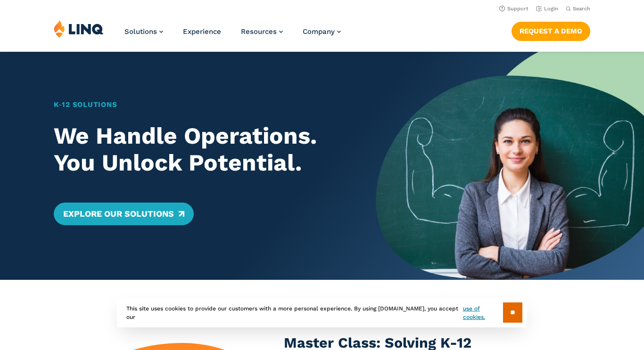 This screenshot has height=350, width=644. Describe the element at coordinates (233, 35) in the screenshot. I see `nav: Primary Navigation` at that location.